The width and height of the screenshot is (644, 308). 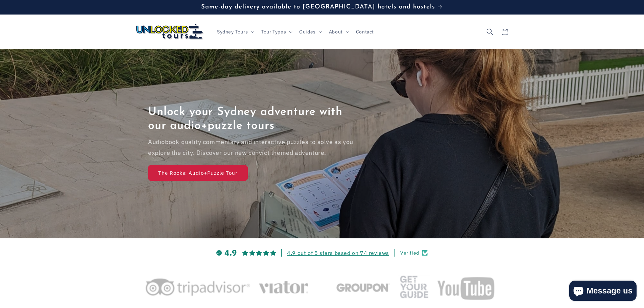 I want to click on summary: Guides, so click(x=310, y=32).